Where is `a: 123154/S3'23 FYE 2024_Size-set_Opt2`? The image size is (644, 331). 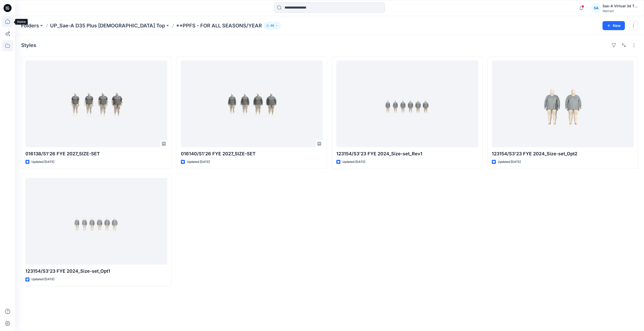
a: 123154/S3'23 FYE 2024_Size-set_Opt2 is located at coordinates (563, 104).